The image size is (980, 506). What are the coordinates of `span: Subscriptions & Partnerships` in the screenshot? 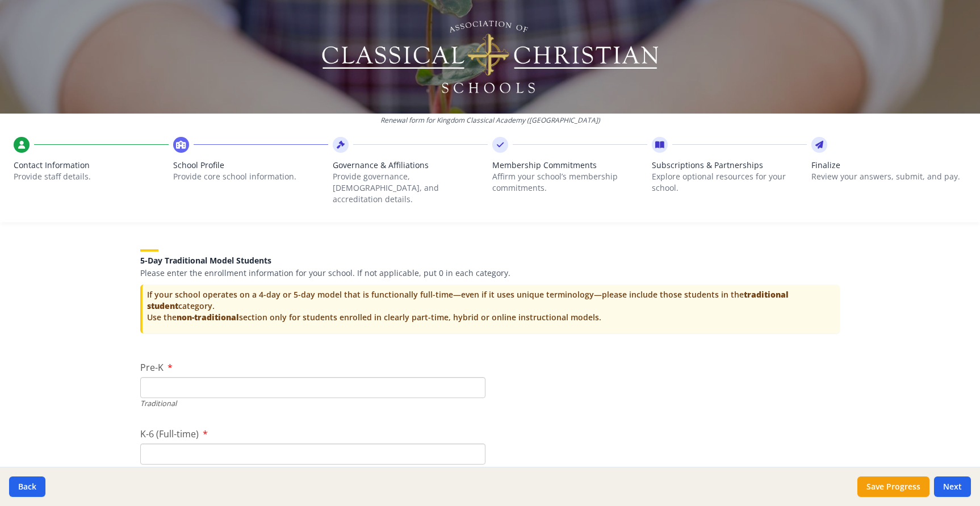 It's located at (729, 165).